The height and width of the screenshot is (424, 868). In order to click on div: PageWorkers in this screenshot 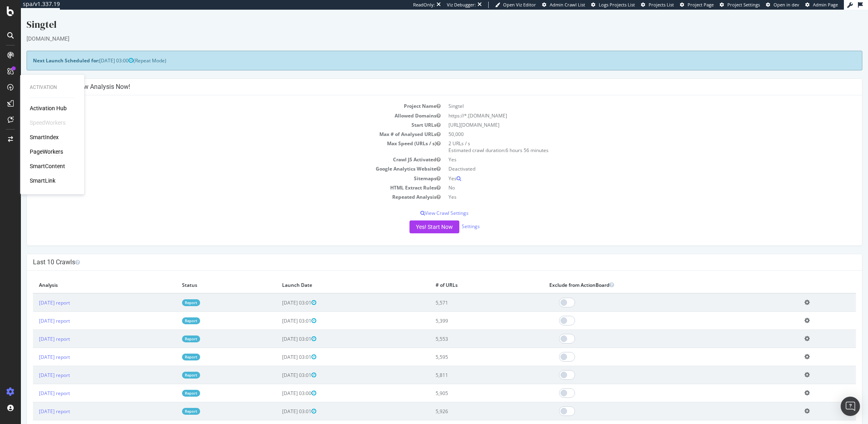, I will do `click(46, 152)`.